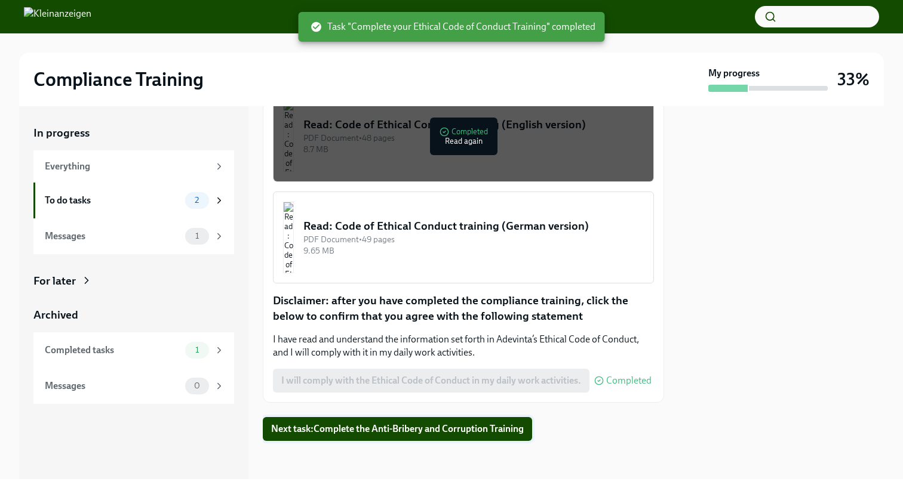 The height and width of the screenshot is (491, 903). I want to click on img: Read: Code of Ethical Conduct training (English version), so click(288, 136).